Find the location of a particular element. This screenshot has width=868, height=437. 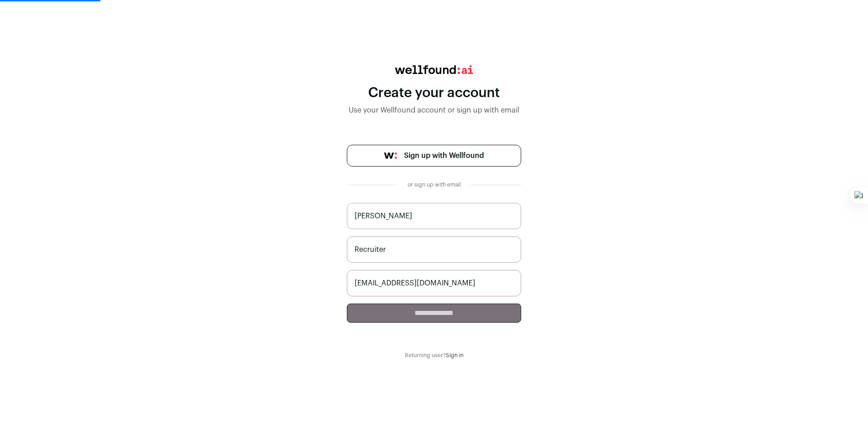

div: Use your Wellfound account or sign up with email is located at coordinates (434, 110).